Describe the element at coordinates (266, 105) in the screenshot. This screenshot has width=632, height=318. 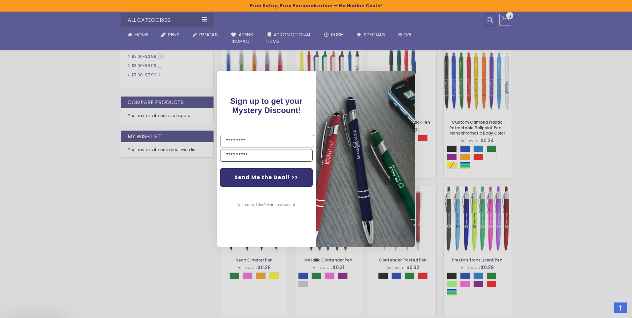
I see `span: Sign up to get your Mystery Discount` at that location.